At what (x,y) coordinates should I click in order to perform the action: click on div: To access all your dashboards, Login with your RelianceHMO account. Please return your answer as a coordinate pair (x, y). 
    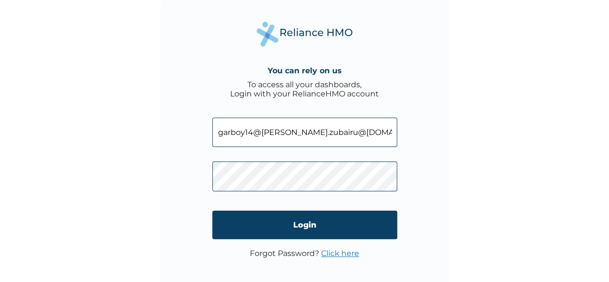
    Looking at the image, I should click on (304, 89).